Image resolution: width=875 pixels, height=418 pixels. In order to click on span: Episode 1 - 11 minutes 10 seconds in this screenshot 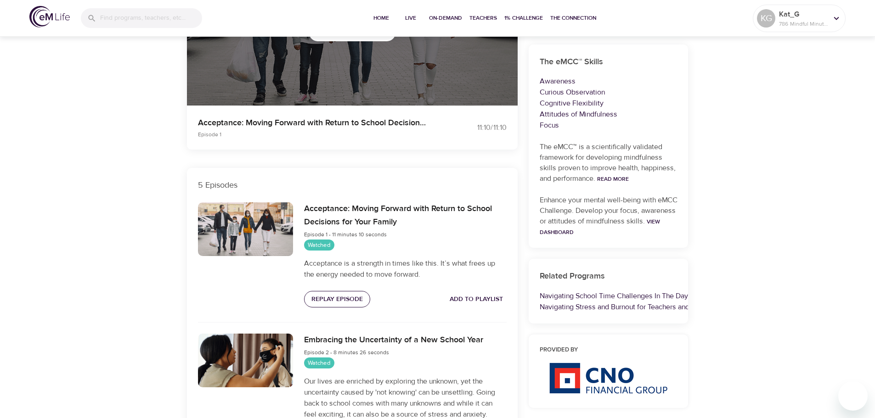, I will do `click(345, 235)`.